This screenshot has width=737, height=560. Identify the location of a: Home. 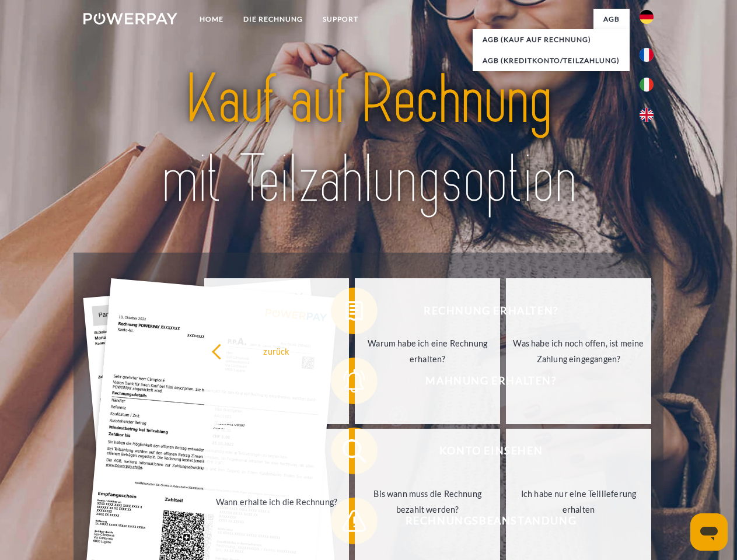
(211, 20).